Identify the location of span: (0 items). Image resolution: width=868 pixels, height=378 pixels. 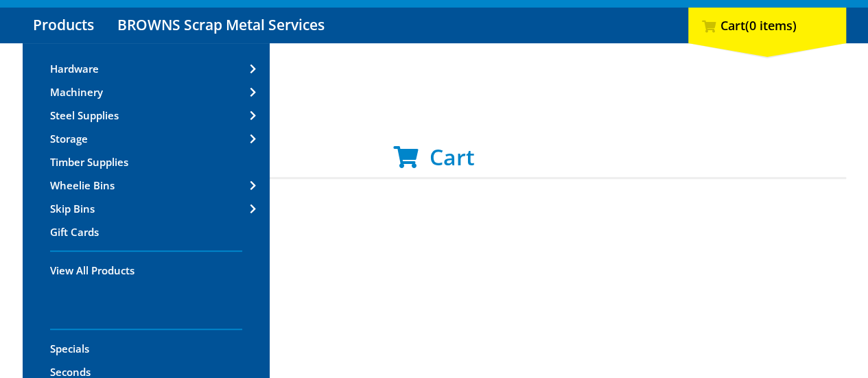
(770, 25).